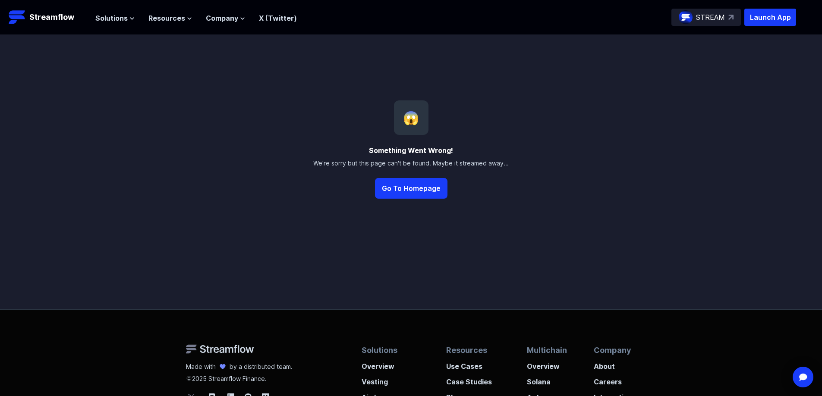 This screenshot has height=396, width=822. What do you see at coordinates (546, 350) in the screenshot?
I see `p: Multichain` at bounding box center [546, 350].